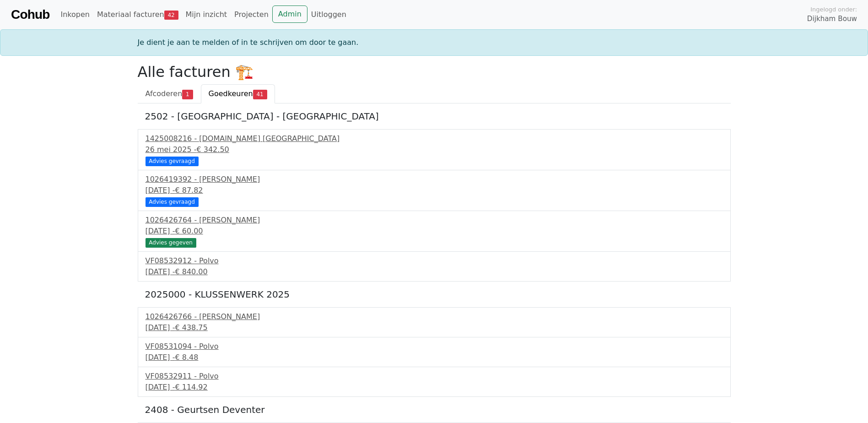 Image resolution: width=868 pixels, height=423 pixels. Describe the element at coordinates (434, 410) in the screenshot. I see `h5: 2408 - Geurtsen Deventer` at that location.